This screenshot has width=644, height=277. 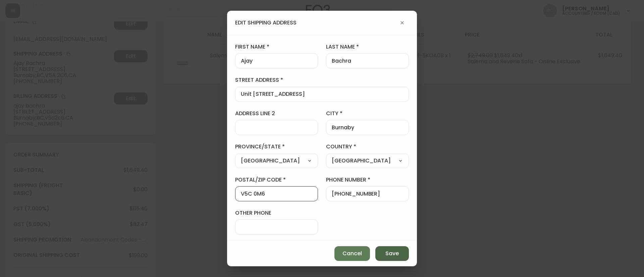 What do you see at coordinates (322, 80) in the screenshot?
I see `label: street address` at bounding box center [322, 80].